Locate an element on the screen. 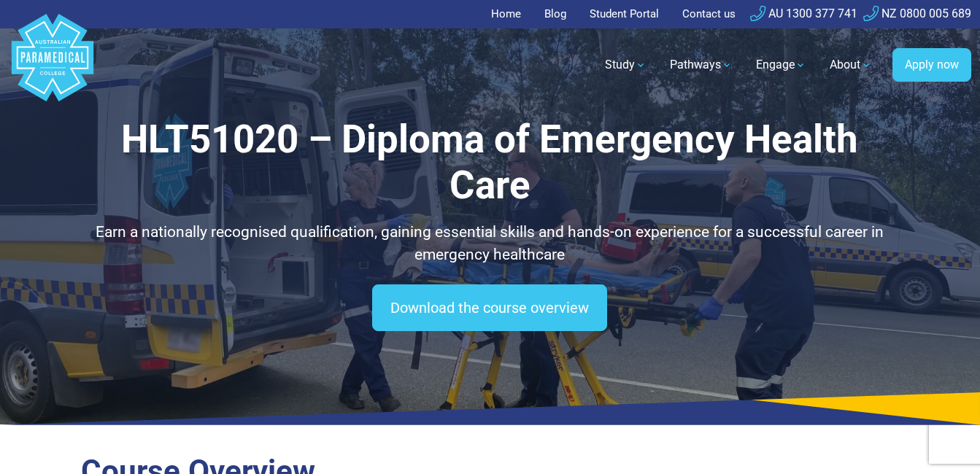 The width and height of the screenshot is (980, 474). h1: HLT51020 – Diploma of Emergency Health Care is located at coordinates (490, 162).